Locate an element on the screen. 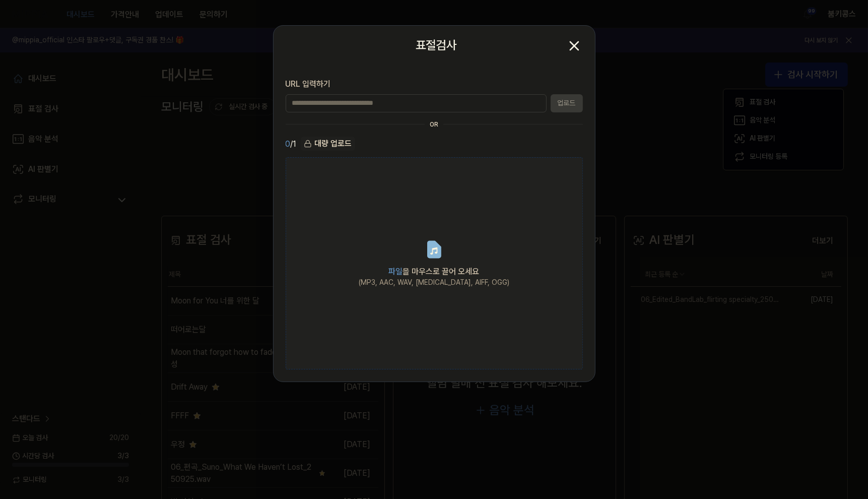  div: OR is located at coordinates (434, 125).